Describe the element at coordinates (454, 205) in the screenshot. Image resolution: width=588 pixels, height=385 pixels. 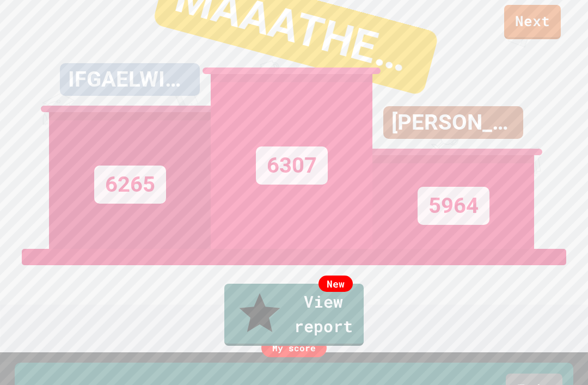
I see `div: 5964` at that location.